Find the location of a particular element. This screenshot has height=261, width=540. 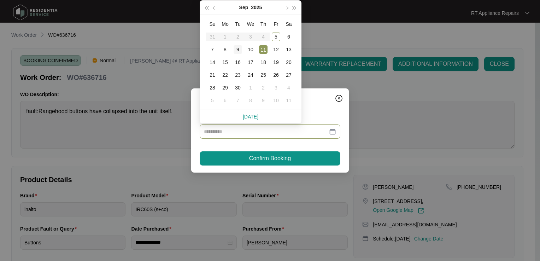

td: 2025-10-08 is located at coordinates (251, 100).